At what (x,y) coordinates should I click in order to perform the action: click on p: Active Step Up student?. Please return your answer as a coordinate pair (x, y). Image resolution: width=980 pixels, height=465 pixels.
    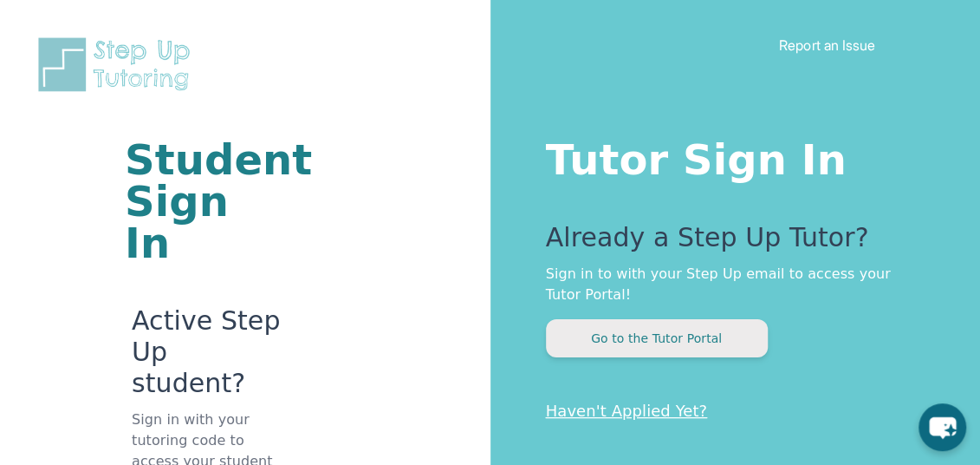
    Looking at the image, I should click on (207, 357).